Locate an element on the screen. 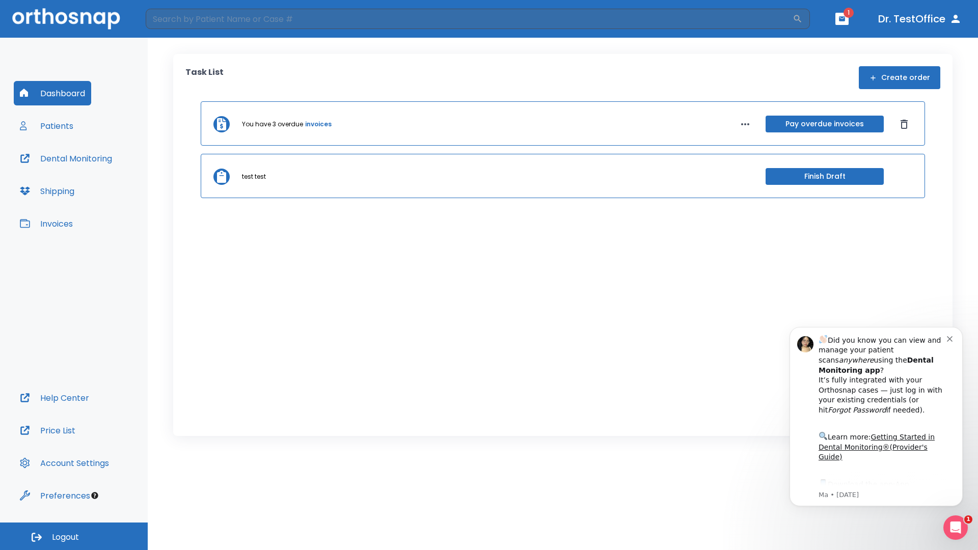 This screenshot has height=550, width=978. div: Did you know you can view and manage your patient scans using the ? It’s fully integrated with yo... is located at coordinates (109, 68).